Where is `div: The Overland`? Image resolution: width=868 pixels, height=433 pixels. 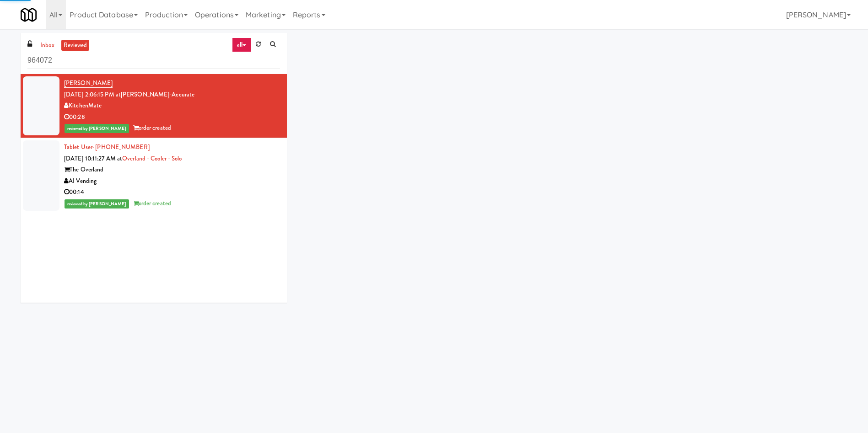 div: The Overland is located at coordinates (172, 170).